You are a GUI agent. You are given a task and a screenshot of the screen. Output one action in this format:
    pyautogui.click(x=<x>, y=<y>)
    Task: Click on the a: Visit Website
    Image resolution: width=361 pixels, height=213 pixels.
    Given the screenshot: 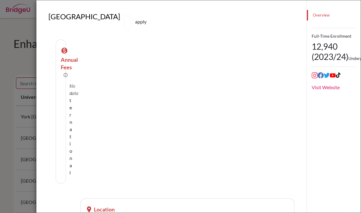 What is the action you would take?
    pyautogui.click(x=326, y=87)
    